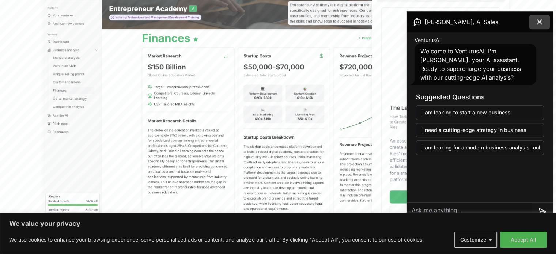 This screenshot has width=556, height=254. Describe the element at coordinates (480, 97) in the screenshot. I see `h3: Suggested Questions` at that location.